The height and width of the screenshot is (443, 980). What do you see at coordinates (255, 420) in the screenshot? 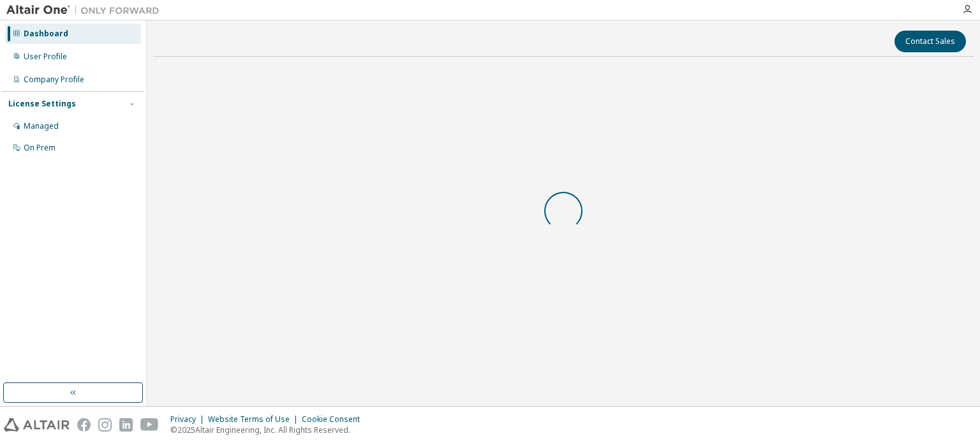
I see `div: Website Terms of Use` at bounding box center [255, 420].